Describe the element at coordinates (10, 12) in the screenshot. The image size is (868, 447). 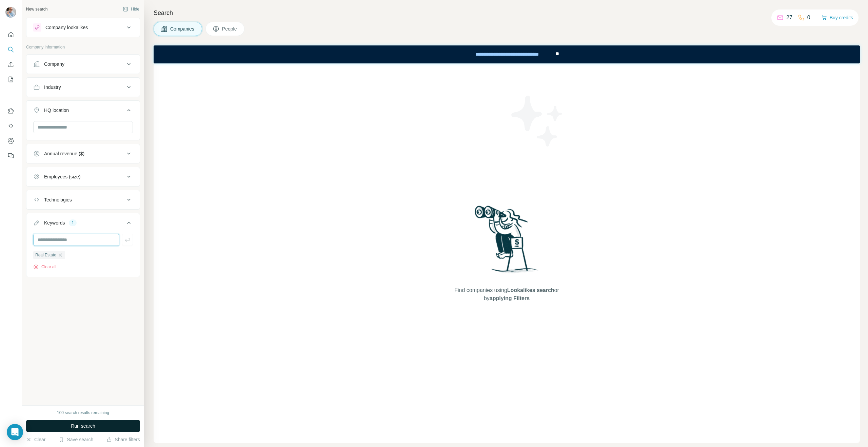
I see `img: Avatar` at that location.